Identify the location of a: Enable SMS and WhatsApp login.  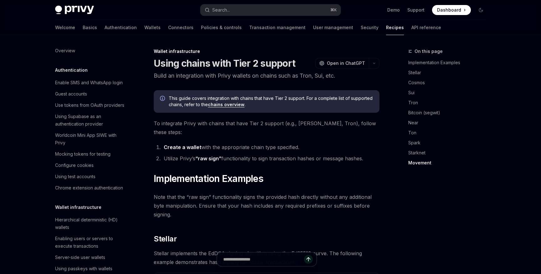
(90, 83).